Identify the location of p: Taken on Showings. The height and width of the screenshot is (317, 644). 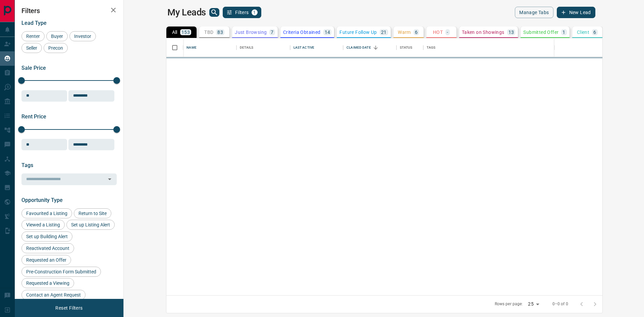
(483, 32).